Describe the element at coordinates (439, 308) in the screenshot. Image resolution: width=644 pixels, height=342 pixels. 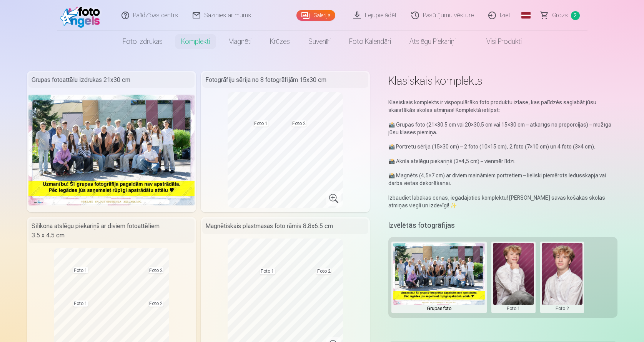
I see `div: Grupas foto` at that location.